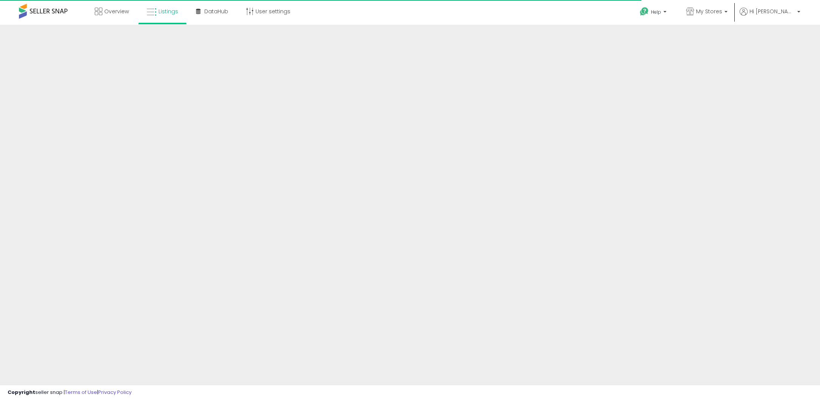 This screenshot has height=400, width=820. What do you see at coordinates (654, 13) in the screenshot?
I see `a: Help` at bounding box center [654, 13].